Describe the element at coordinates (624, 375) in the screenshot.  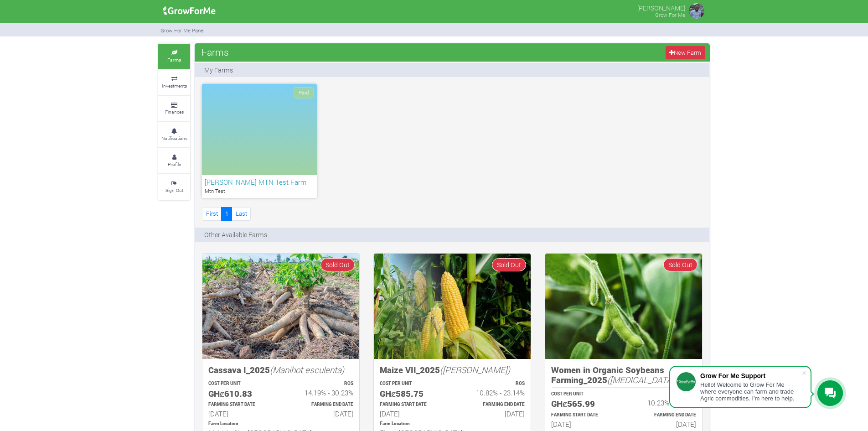
I see `h5: Women in Organic Soybeans Farming_2025` at that location.